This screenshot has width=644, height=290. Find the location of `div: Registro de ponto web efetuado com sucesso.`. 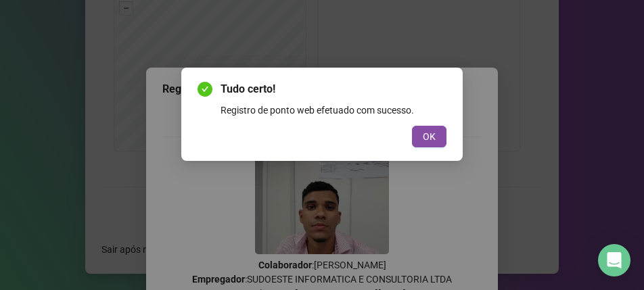

div: Registro de ponto web efetuado com sucesso. is located at coordinates (333, 110).